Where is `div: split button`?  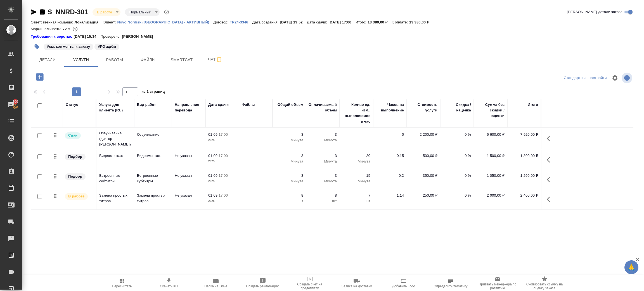 div: split button is located at coordinates (585, 78).